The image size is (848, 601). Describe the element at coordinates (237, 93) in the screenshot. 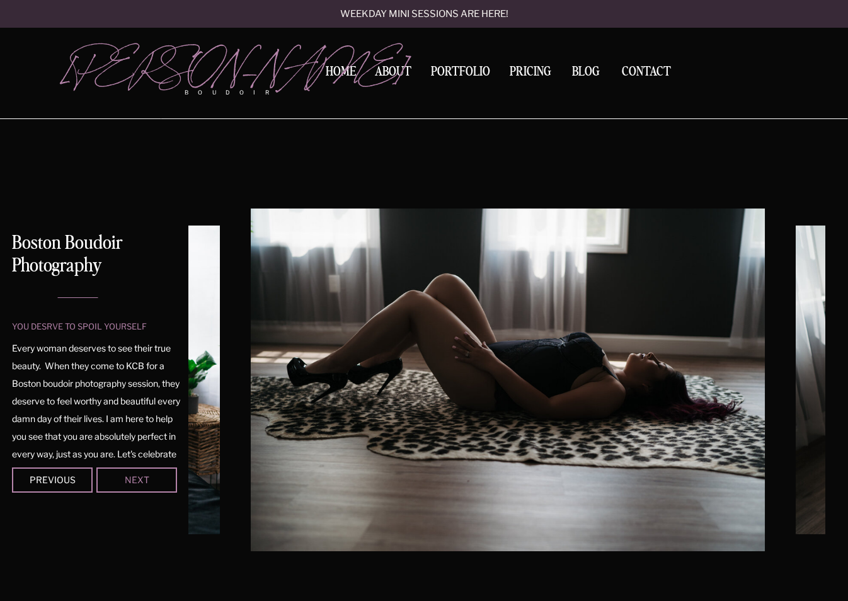

I see `p: boudoir` at that location.